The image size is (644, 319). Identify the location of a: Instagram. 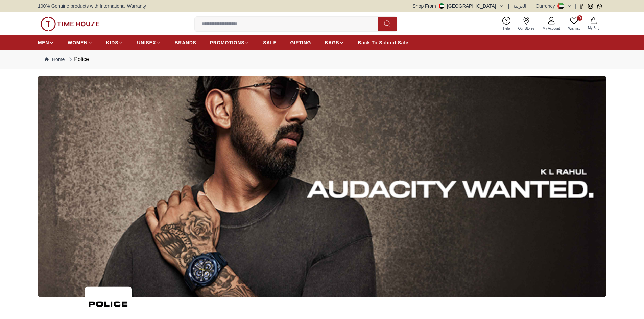
(590, 6).